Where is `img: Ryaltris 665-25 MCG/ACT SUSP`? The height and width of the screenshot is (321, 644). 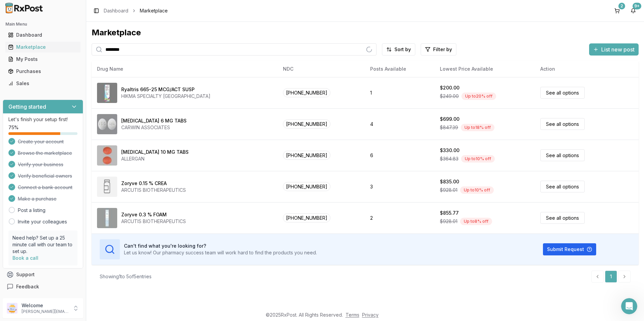 img: Ryaltris 665-25 MCG/ACT SUSP is located at coordinates (107, 93).